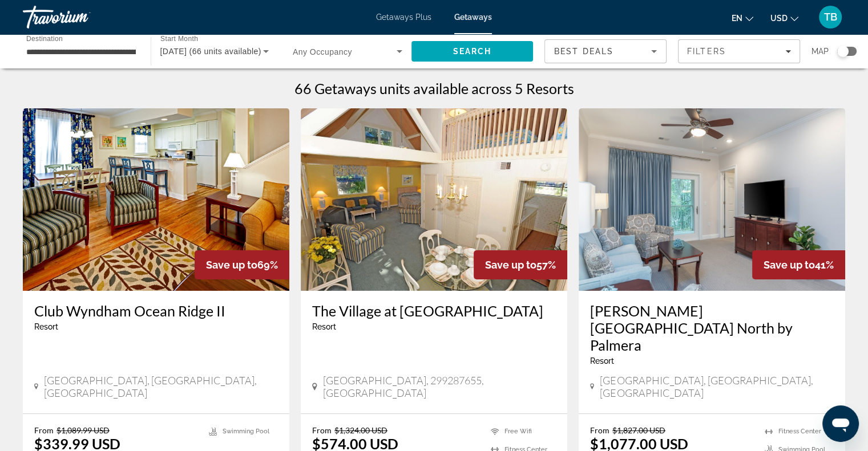 The height and width of the screenshot is (451, 868). I want to click on span: Destination, so click(45, 38).